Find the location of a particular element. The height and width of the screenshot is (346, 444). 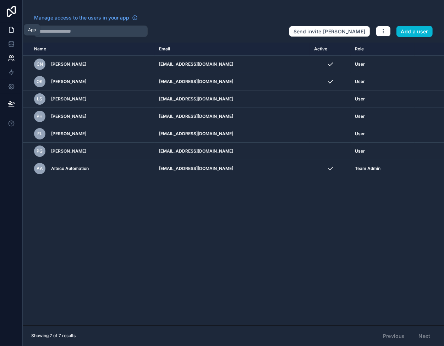

button: Add a user is located at coordinates (414, 32).